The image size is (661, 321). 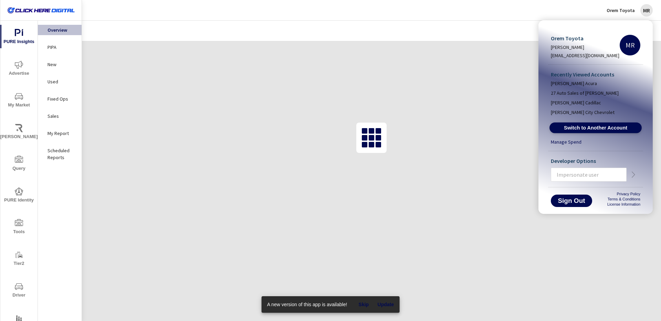 I want to click on div: MR, so click(x=630, y=45).